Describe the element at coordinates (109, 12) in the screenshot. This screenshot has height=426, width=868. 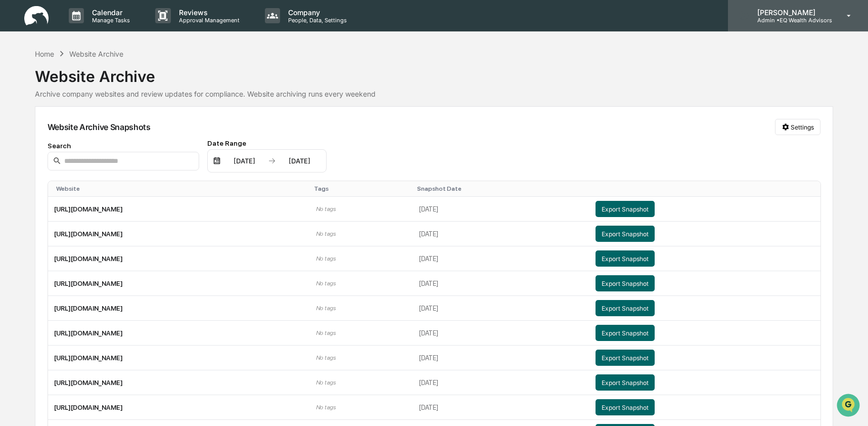
I see `p: Calendar` at that location.